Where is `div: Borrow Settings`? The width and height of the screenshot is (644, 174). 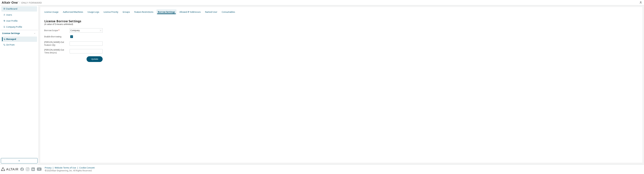 div: Borrow Settings is located at coordinates (167, 12).